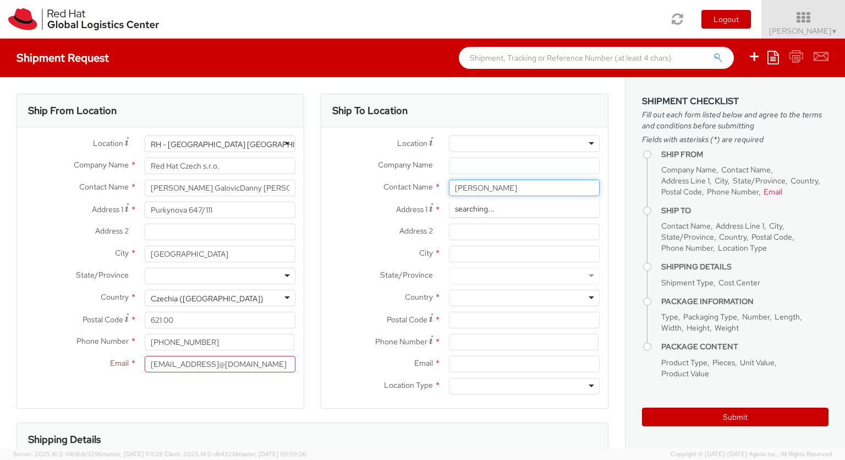 This screenshot has width=845, height=460. Describe the element at coordinates (745, 301) in the screenshot. I see `h4: Package Information` at that location.